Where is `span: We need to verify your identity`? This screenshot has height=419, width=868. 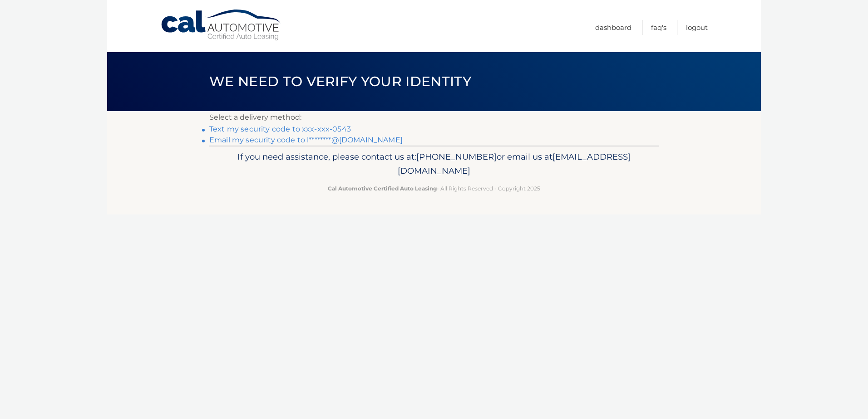
span: We need to verify your identity is located at coordinates (340, 81).